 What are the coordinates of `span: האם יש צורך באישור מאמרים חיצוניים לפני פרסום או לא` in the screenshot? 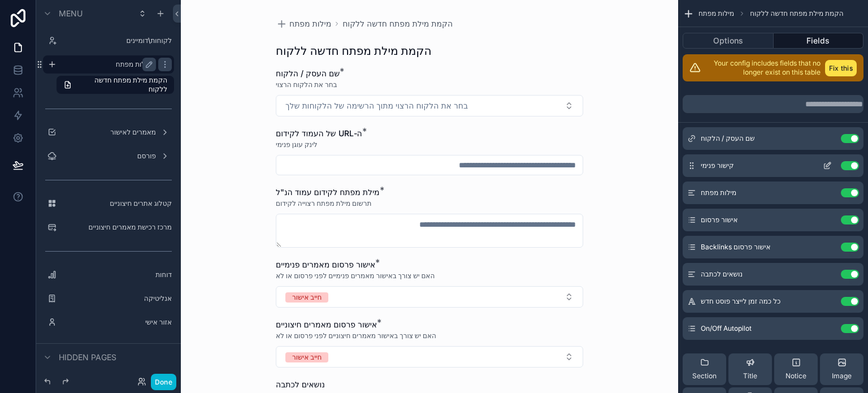 It's located at (356, 336).